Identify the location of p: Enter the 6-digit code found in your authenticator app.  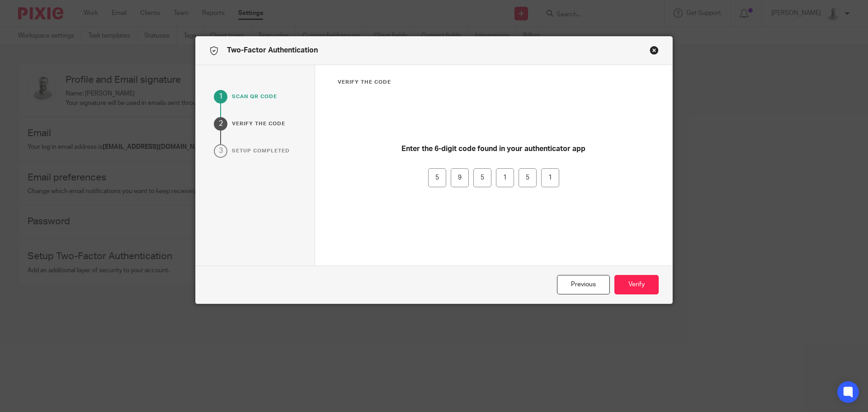
(493, 149).